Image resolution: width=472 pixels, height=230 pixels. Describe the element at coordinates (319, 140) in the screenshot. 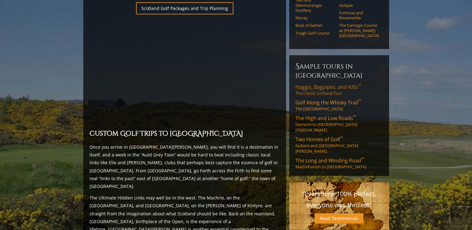

I see `span: Two Homes of Golf` at that location.